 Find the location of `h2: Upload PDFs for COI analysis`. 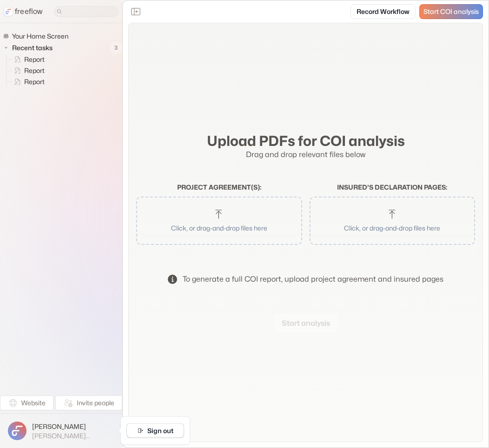

h2: Upload PDFs for COI analysis is located at coordinates (306, 141).